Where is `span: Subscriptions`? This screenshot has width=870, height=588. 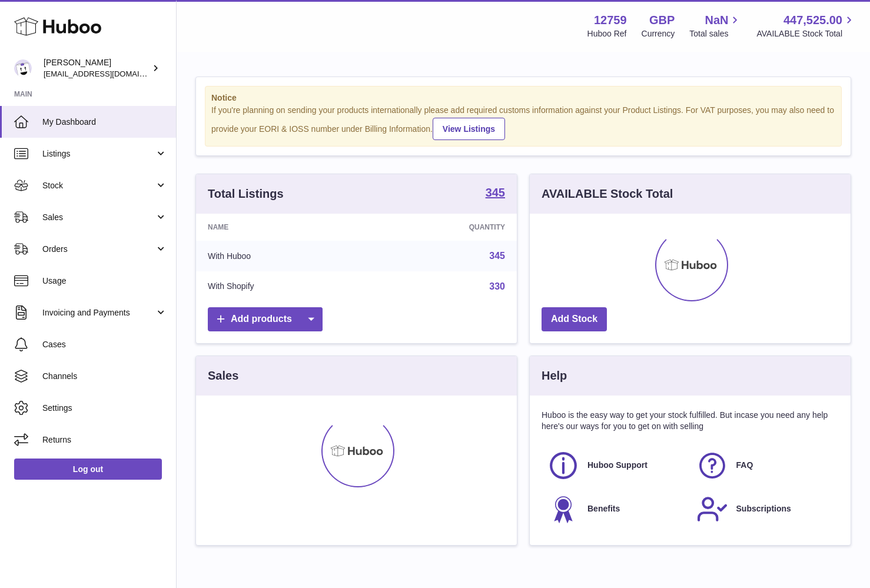 span: Subscriptions is located at coordinates (763, 509).